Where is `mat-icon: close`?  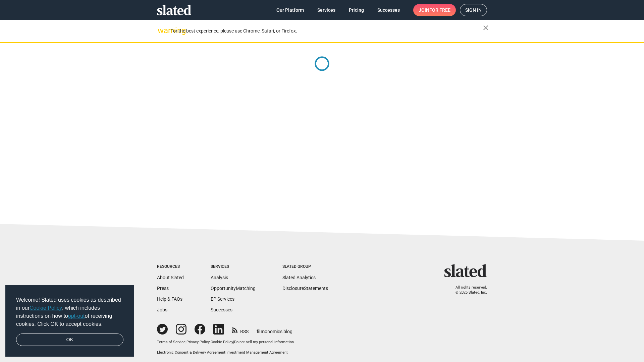 mat-icon: close is located at coordinates (485, 28).